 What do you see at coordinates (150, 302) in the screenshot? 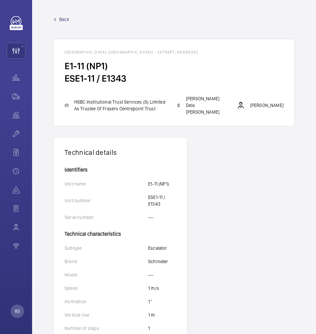
I see `p: 1 °` at bounding box center [150, 302].